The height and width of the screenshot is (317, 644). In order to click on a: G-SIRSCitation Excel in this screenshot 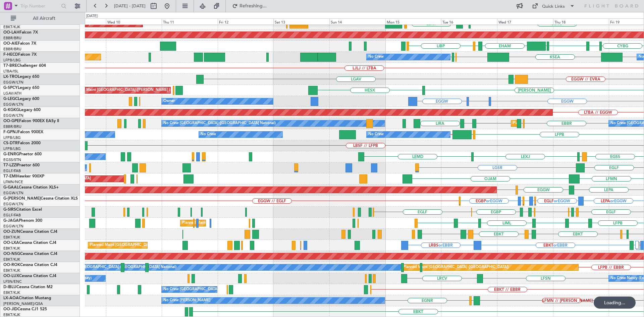, I will do `click(23, 209)`.